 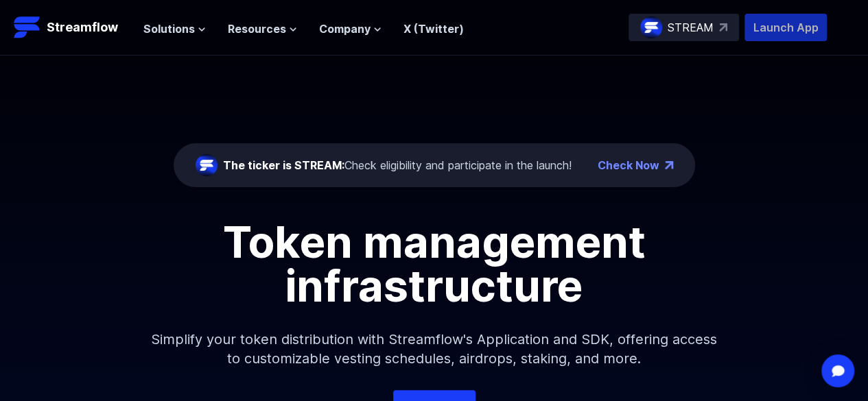 I want to click on p: Launch App, so click(x=785, y=27).